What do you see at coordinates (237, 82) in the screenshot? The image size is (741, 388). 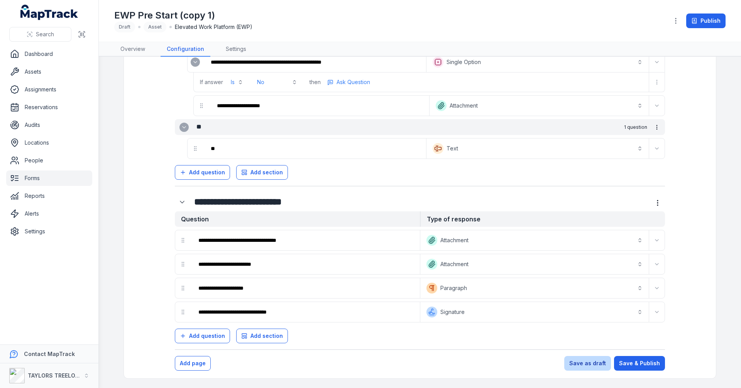 I see `button: Is` at bounding box center [237, 82].